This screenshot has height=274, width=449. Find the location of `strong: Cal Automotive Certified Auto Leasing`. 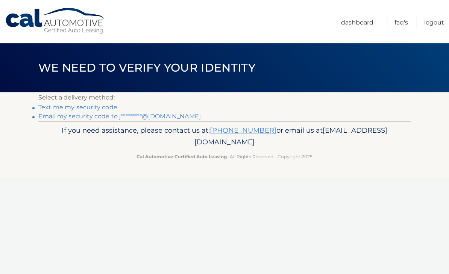

strong: Cal Automotive Certified Auto Leasing is located at coordinates (182, 156).